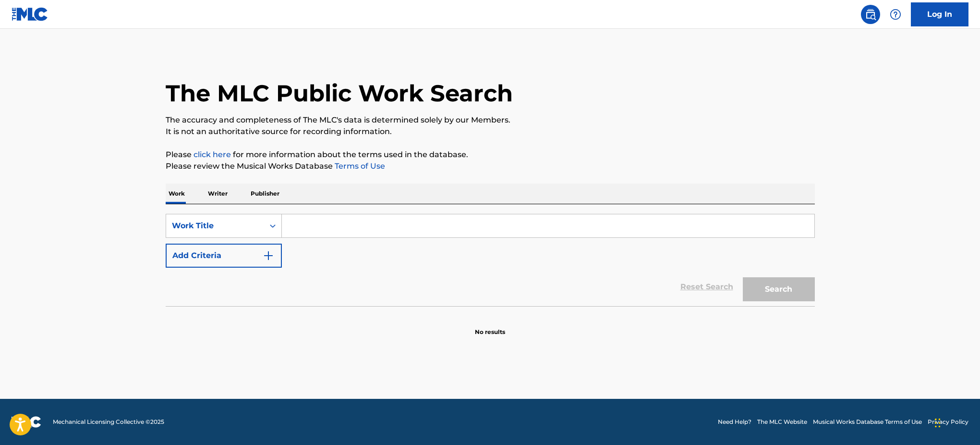  I want to click on h1: The MLC Public Work Search, so click(339, 93).